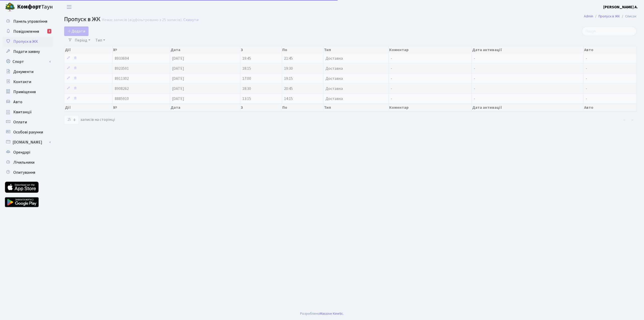  I want to click on span: 13:15, so click(247, 99).